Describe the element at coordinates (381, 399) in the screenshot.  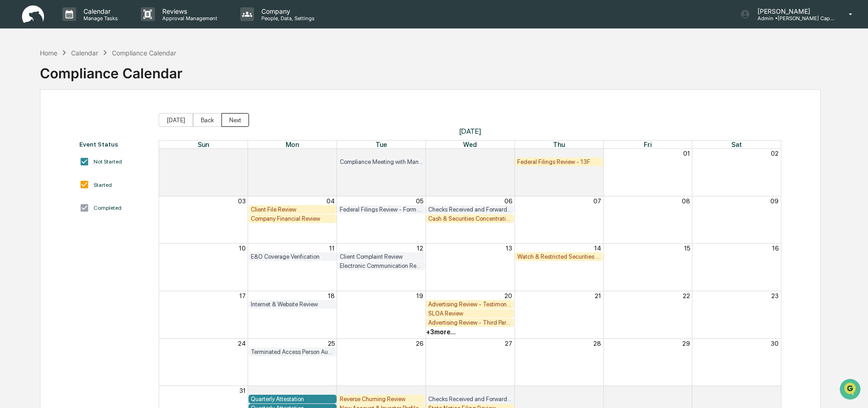
I see `div: Reverse Churning Review` at that location.